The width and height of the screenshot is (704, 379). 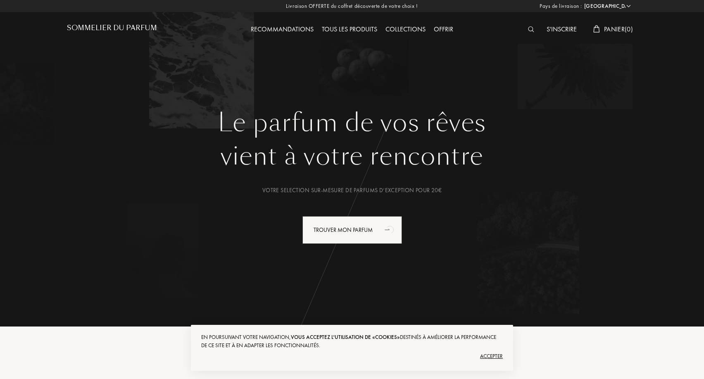 I want to click on div: Offrir, so click(x=443, y=30).